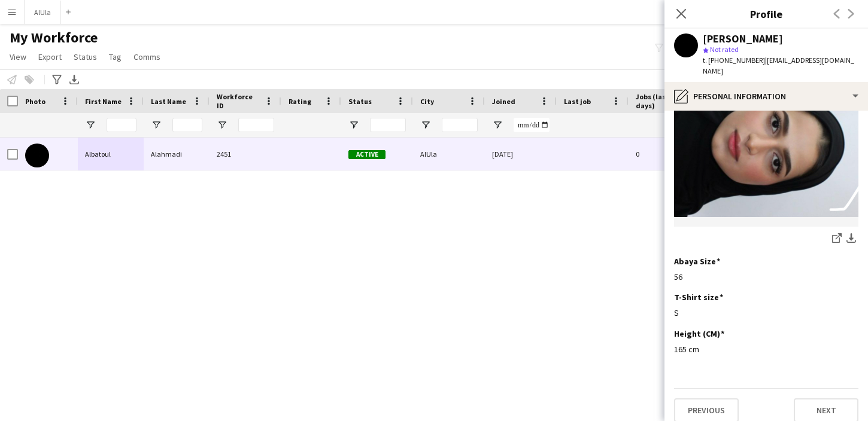  Describe the element at coordinates (460, 125) in the screenshot. I see `input: City Filter Input` at that location.